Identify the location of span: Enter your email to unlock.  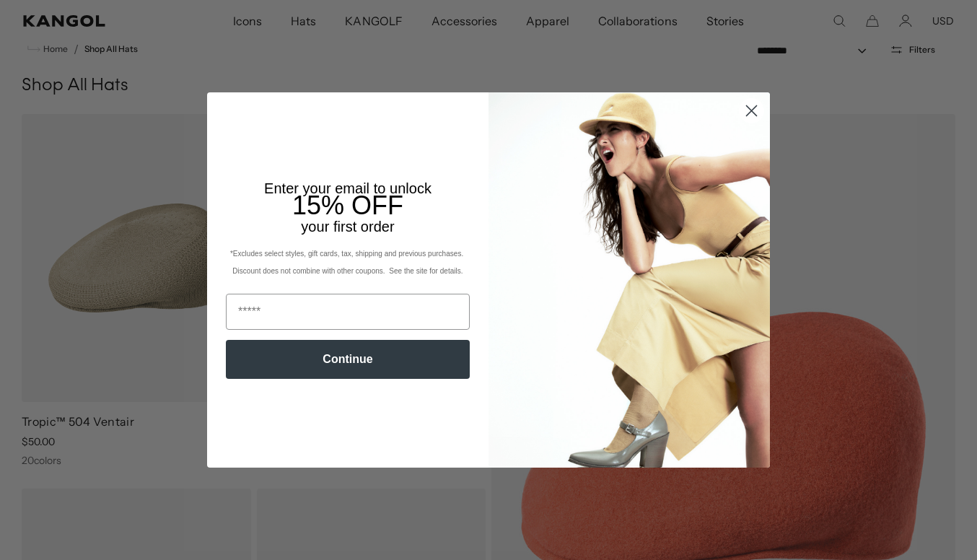
(347, 189).